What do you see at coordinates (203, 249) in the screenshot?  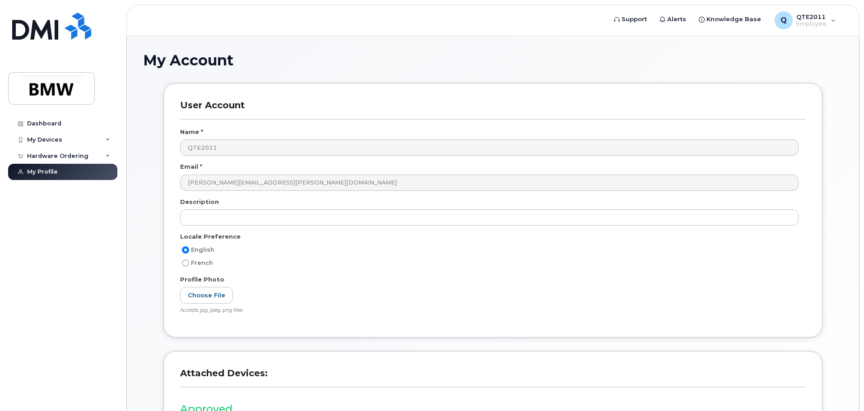 I see `span: English` at bounding box center [203, 249].